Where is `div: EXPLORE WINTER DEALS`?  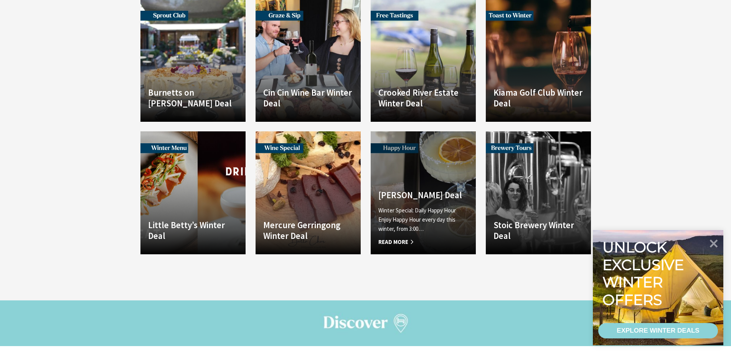
div: EXPLORE WINTER DEALS is located at coordinates (658, 331).